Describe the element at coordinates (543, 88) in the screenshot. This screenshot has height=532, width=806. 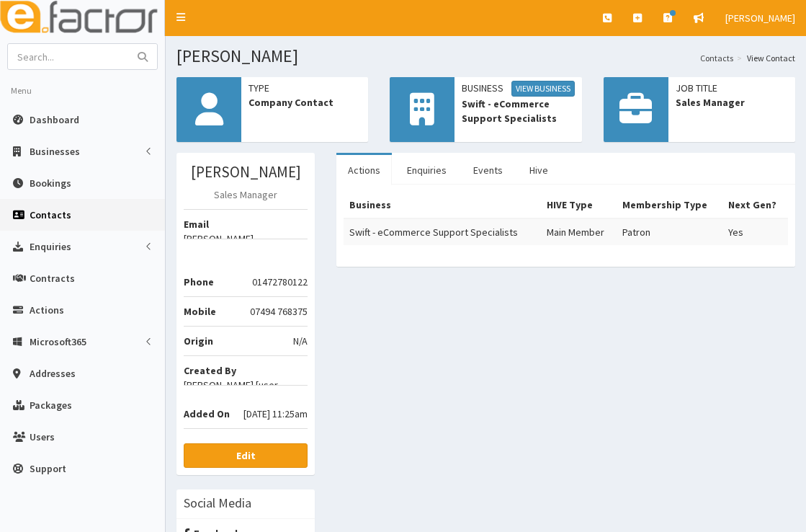
I see `a: View Business` at that location.